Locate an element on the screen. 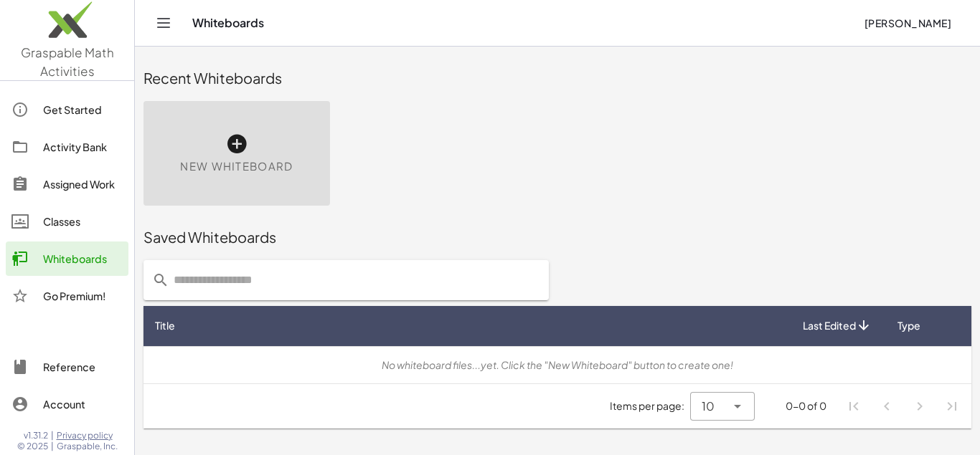 The image size is (980, 455). span: Items per page: is located at coordinates (650, 406).